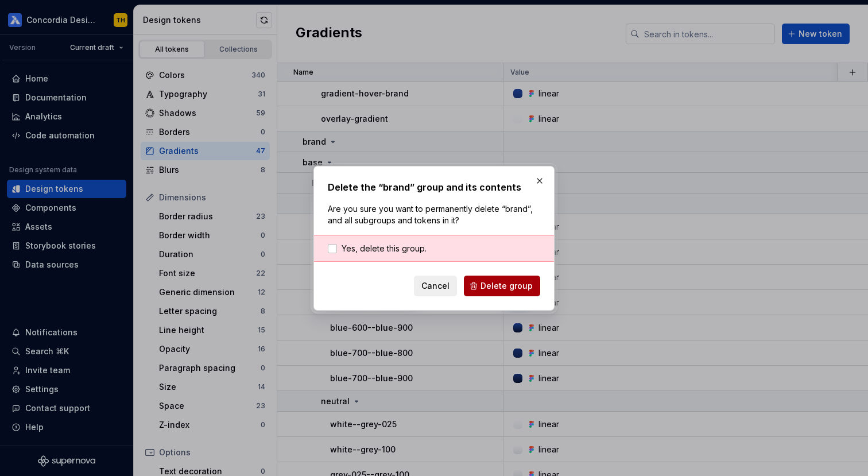  What do you see at coordinates (434, 215) in the screenshot?
I see `p: Are you sure you want to permanently delete “brand”, and all subgroups and tokens in it?` at bounding box center [434, 215].